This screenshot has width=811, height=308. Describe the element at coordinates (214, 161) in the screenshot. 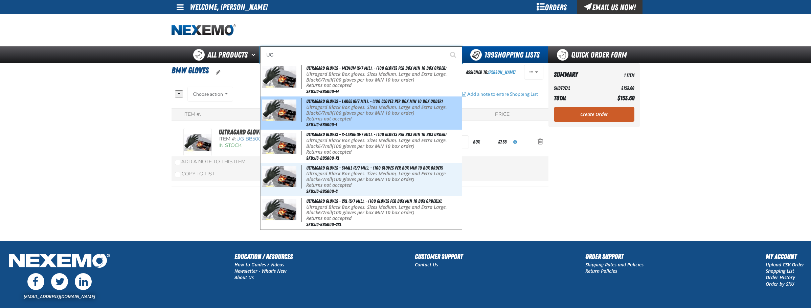

I see `span: Add a Note to This Item` at that location.